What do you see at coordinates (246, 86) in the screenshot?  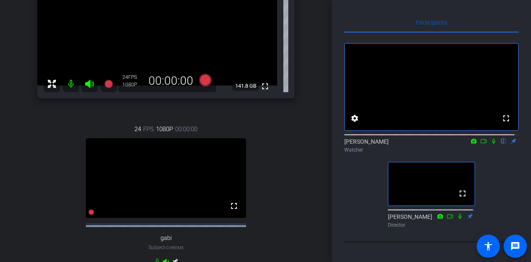 I see `span: 141.8 GB` at bounding box center [246, 86].